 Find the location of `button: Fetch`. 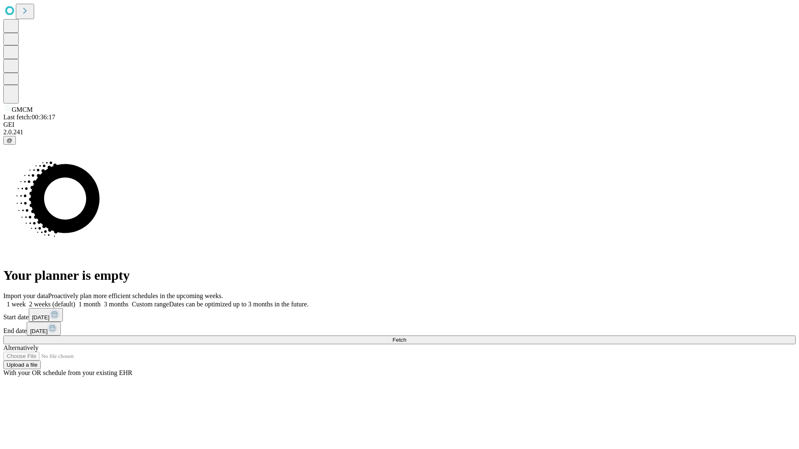

button: Fetch is located at coordinates (399, 340).